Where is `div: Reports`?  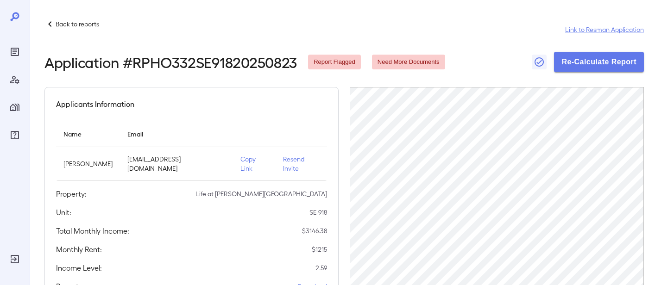
div: Reports is located at coordinates (15, 52).